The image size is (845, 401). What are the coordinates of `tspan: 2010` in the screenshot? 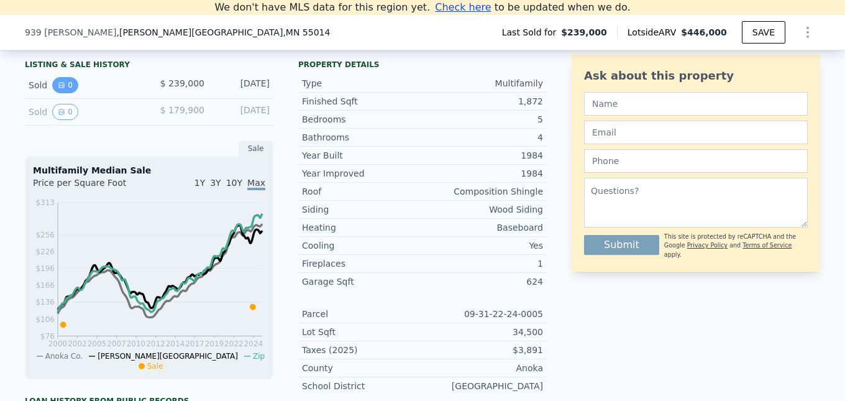 It's located at (136, 344).